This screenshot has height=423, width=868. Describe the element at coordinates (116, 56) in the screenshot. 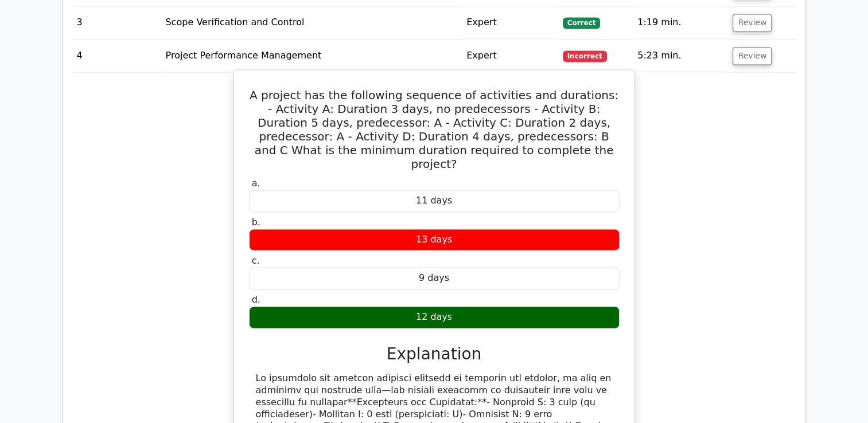

I see `td: 4` at that location.